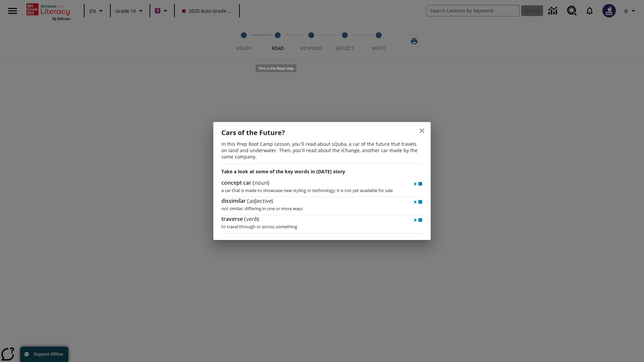 The width and height of the screenshot is (644, 362). Describe the element at coordinates (416, 184) in the screenshot. I see `img: Play - concept car` at that location.